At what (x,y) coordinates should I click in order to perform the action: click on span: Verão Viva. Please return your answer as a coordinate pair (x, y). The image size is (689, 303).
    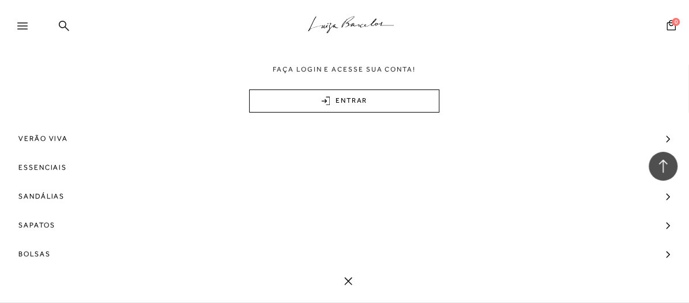
    Looking at the image, I should click on (43, 138).